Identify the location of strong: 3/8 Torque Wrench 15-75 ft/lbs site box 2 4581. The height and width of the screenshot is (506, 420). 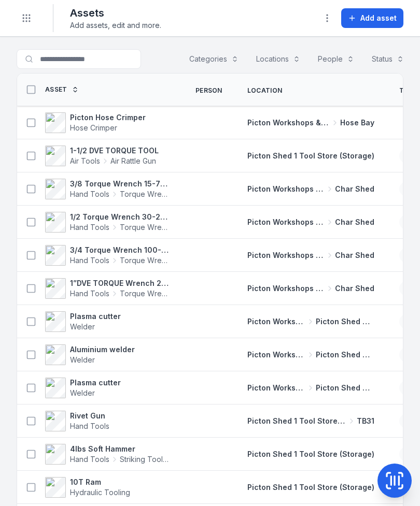
(120, 184).